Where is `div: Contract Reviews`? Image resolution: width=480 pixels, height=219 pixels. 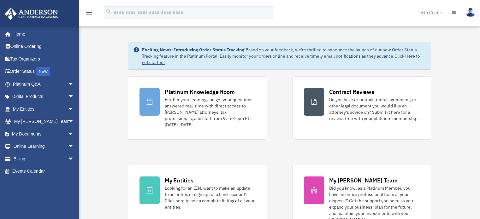
div: Contract Reviews is located at coordinates (352, 92).